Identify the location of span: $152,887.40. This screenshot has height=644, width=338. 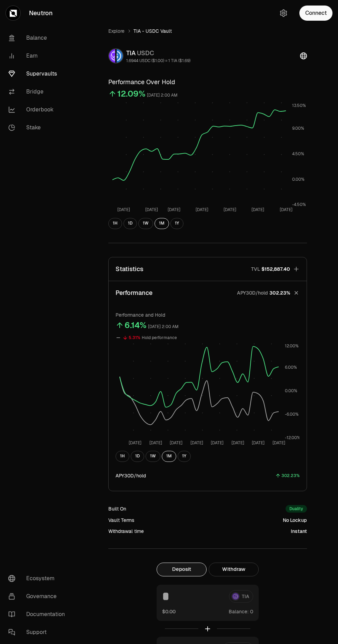
(275, 269).